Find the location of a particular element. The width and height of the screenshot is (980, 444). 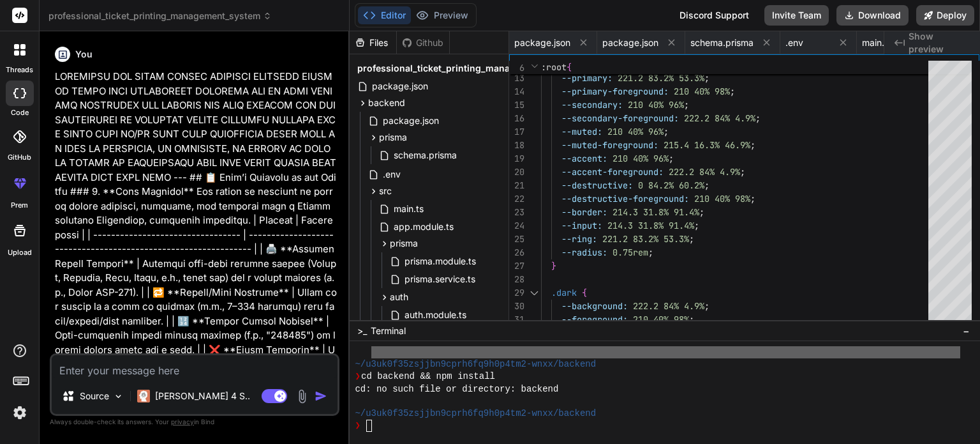

div: 16 is located at coordinates (517, 118).